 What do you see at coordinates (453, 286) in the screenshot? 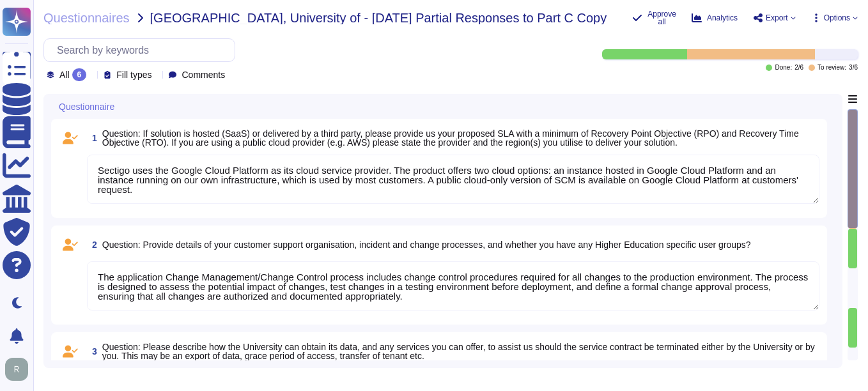
I see `textarea: The application Change Management/Change Control process includes change control procedures requi...` at bounding box center [453, 286].